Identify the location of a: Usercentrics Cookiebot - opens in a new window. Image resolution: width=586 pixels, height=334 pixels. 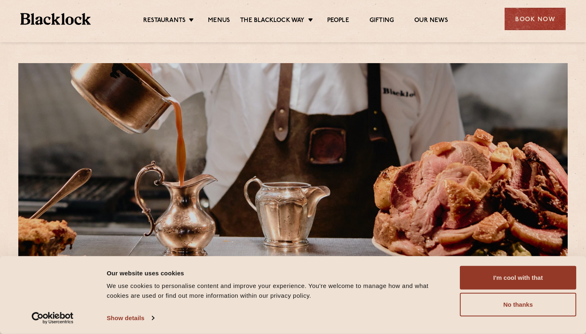
(52, 318).